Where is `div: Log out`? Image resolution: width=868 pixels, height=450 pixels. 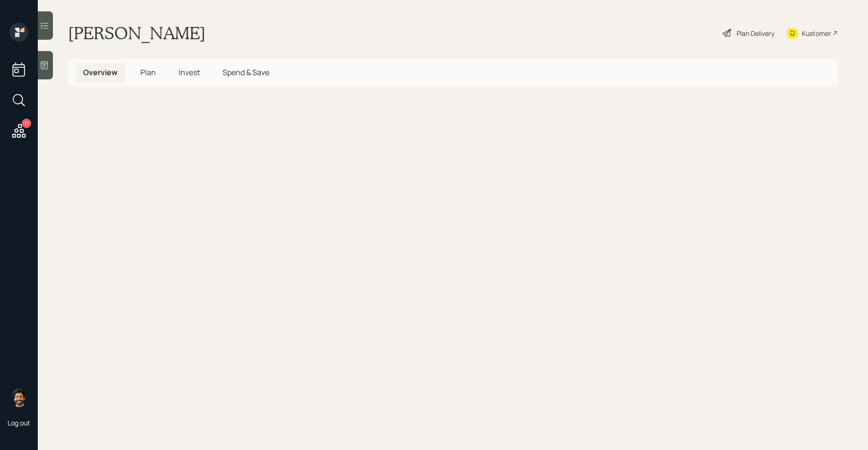 div: Log out is located at coordinates (19, 423).